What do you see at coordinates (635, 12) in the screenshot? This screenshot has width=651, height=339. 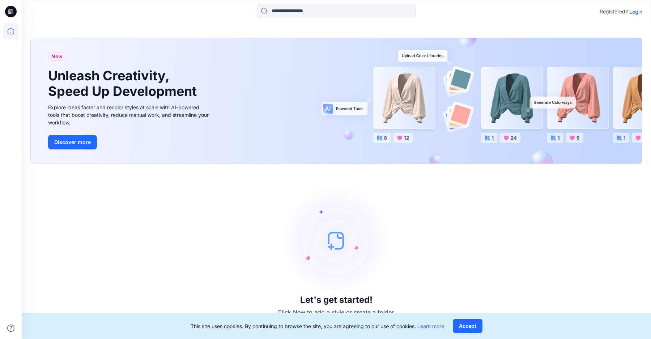 I see `p: Login` at bounding box center [635, 12].